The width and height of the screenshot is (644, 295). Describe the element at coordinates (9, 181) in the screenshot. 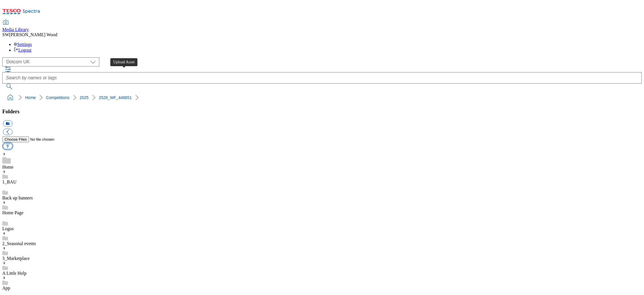

I see `a: 1_BAU` at that location.